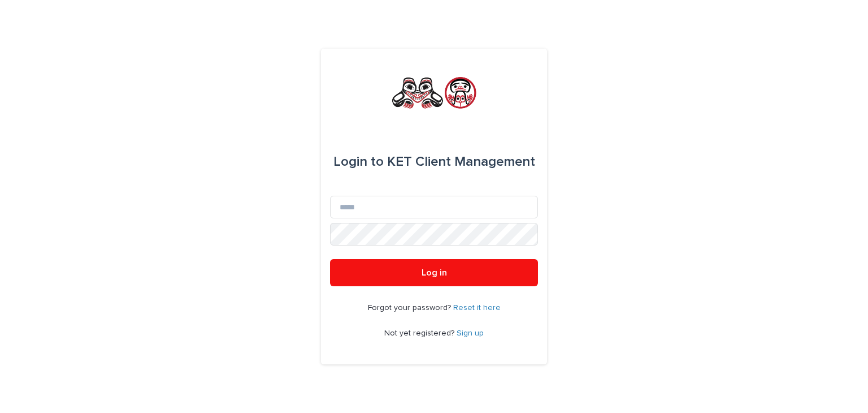  I want to click on a: Reset it here, so click(477, 308).